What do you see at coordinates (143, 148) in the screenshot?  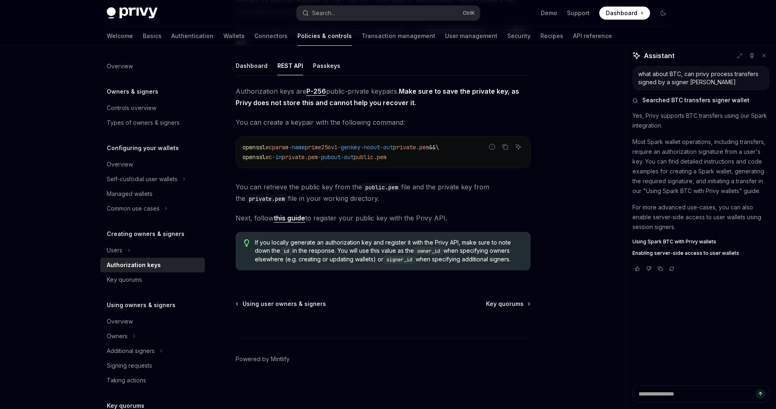 I see `h5: Configuring your wallets` at bounding box center [143, 148].